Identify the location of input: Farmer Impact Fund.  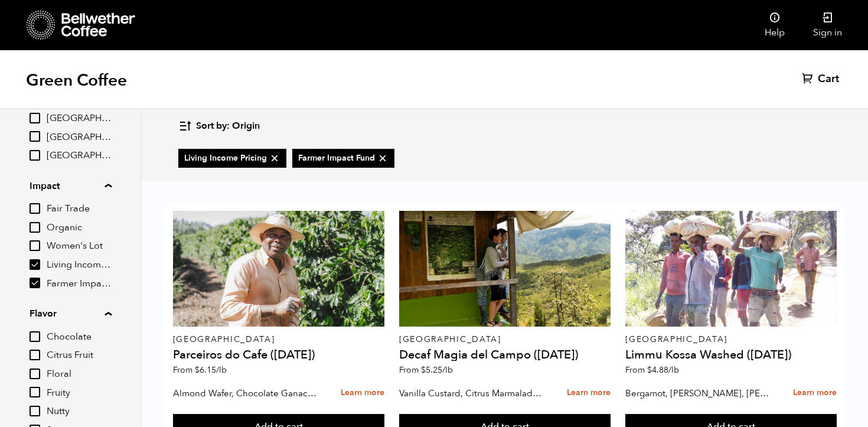
(35, 283).